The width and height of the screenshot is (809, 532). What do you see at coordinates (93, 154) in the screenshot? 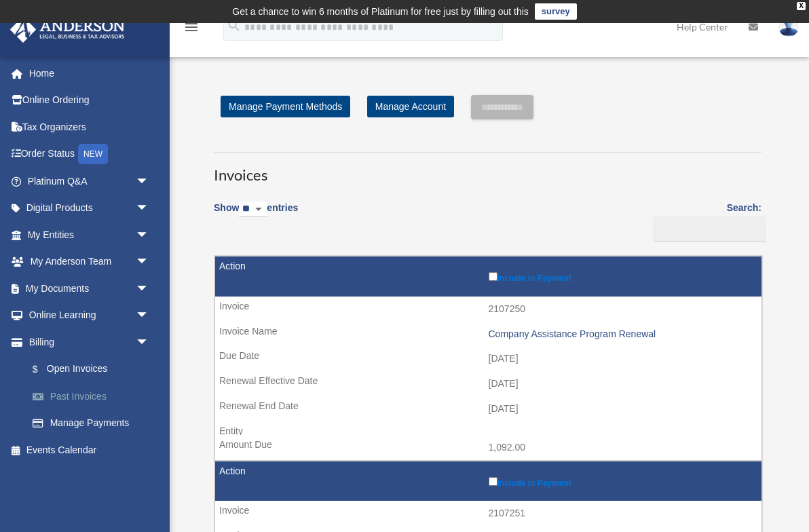
I see `div: NEW` at bounding box center [93, 154].